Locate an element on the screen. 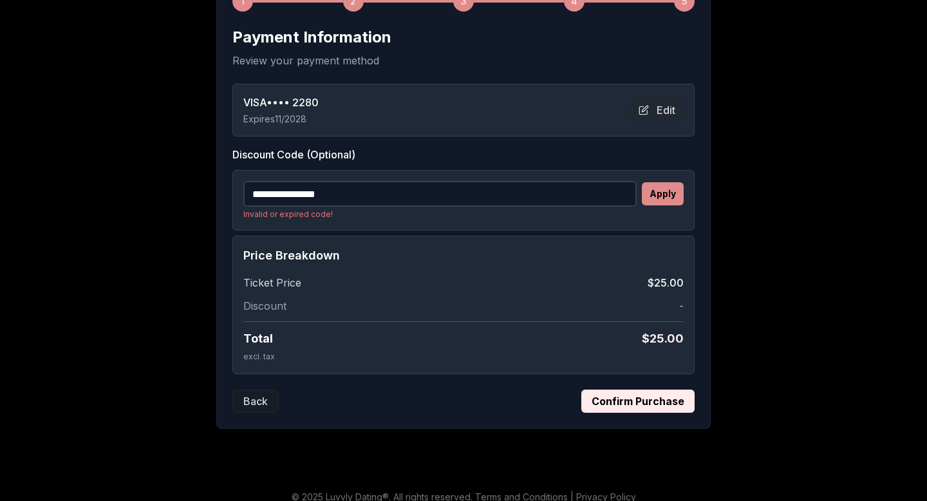 The image size is (927, 501). label: Discount Code (Optional) is located at coordinates (463, 154).